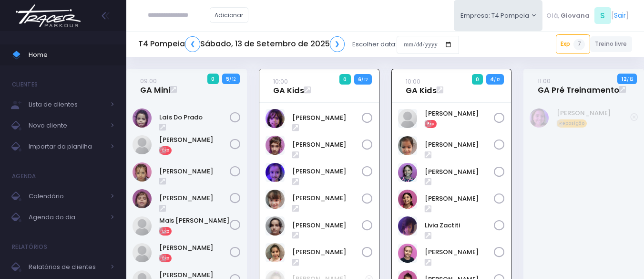  Describe the element at coordinates (575, 16) in the screenshot. I see `span: Giovana` at that location.